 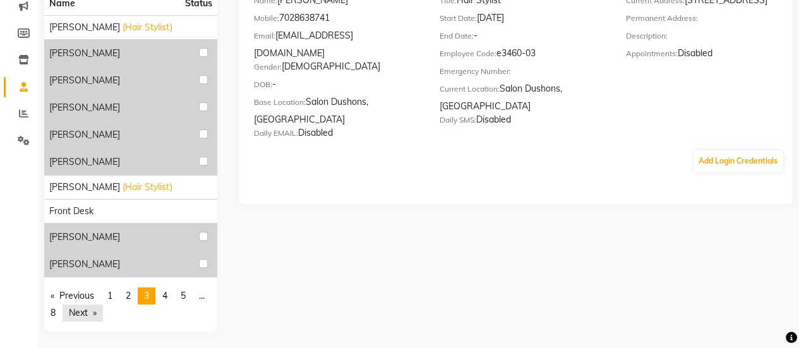 What do you see at coordinates (458, 18) in the screenshot?
I see `label: Start Date:` at bounding box center [458, 18].